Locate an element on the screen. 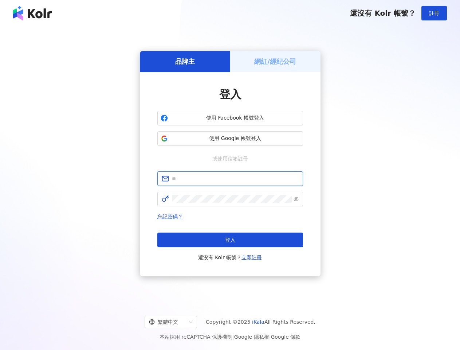 Image resolution: width=460 pixels, height=350 pixels. span: Copyright © 2025 All Rights Reserved. is located at coordinates (261, 322).